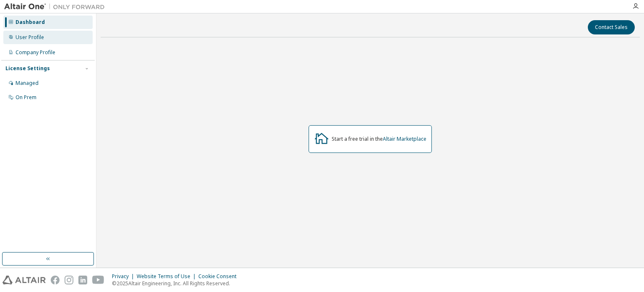 The width and height of the screenshot is (644, 292). Describe the element at coordinates (220, 277) in the screenshot. I see `div: Cookie Consent` at that location.